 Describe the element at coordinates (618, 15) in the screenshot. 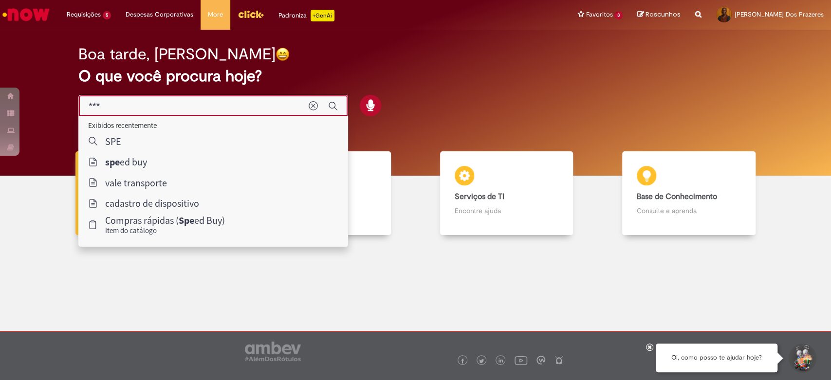

I see `span: 3` at that location.